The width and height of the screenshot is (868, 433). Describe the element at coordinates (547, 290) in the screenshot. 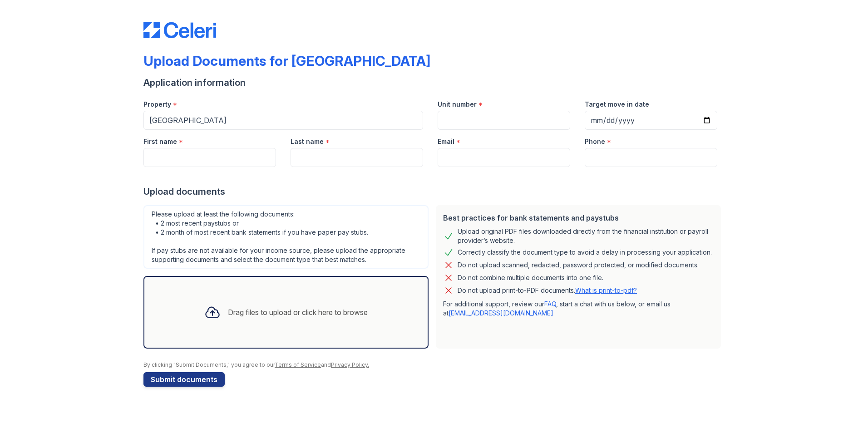

I see `p: Do not upload print-to-PDF documents.` at that location.